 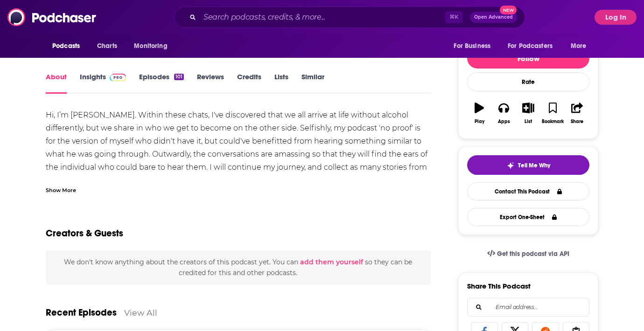 I want to click on input: Search podcasts, credits, & more..., so click(x=323, y=17).